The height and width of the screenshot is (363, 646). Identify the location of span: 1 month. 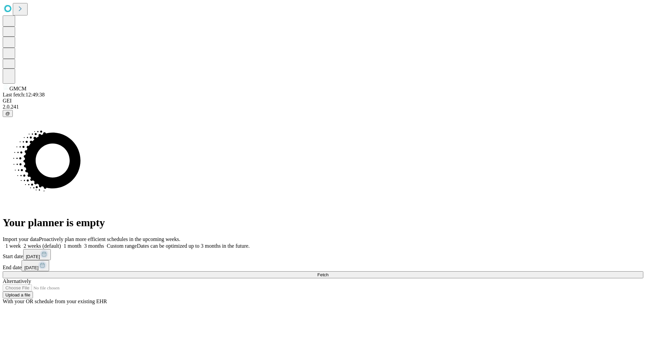
(72, 246).